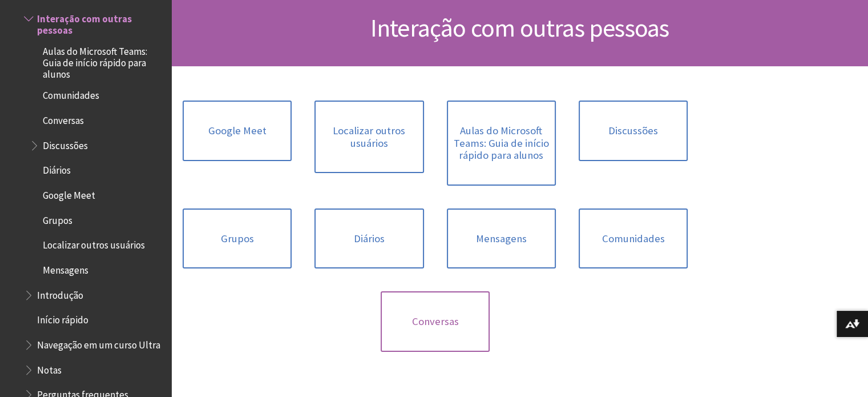 The height and width of the screenshot is (397, 868). I want to click on span: Localizar outros usuários, so click(94, 243).